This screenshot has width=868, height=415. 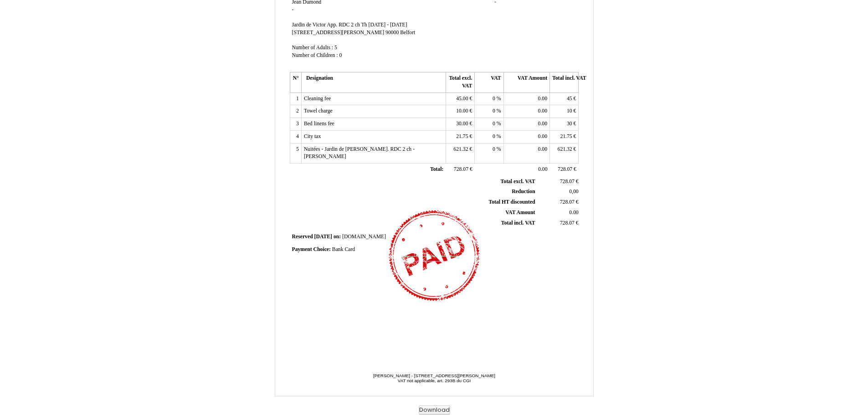 What do you see at coordinates (569, 111) in the screenshot?
I see `span: 10` at bounding box center [569, 111].